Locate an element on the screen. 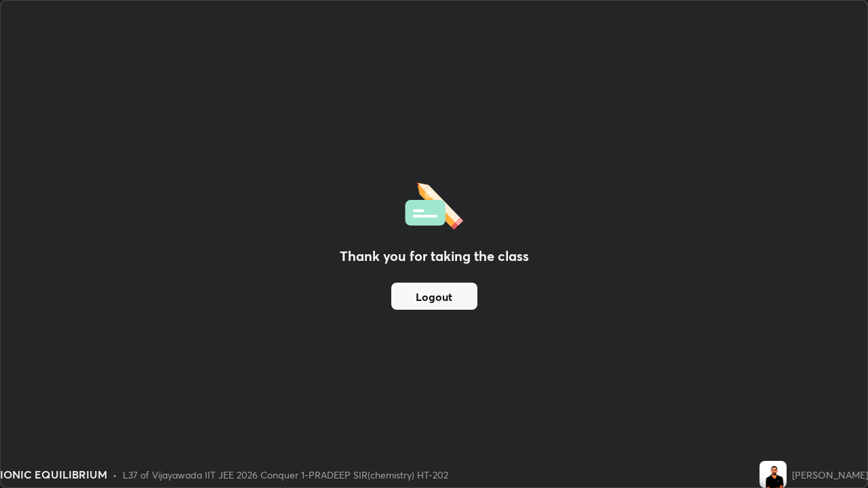 This screenshot has height=488, width=868. img: offlineFeedback.1438e8b3.svg is located at coordinates (434, 204).